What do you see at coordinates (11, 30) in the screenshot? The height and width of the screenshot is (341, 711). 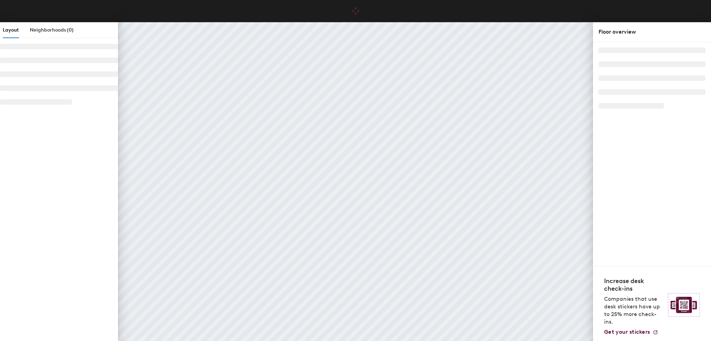 I see `span: Layout` at bounding box center [11, 30].